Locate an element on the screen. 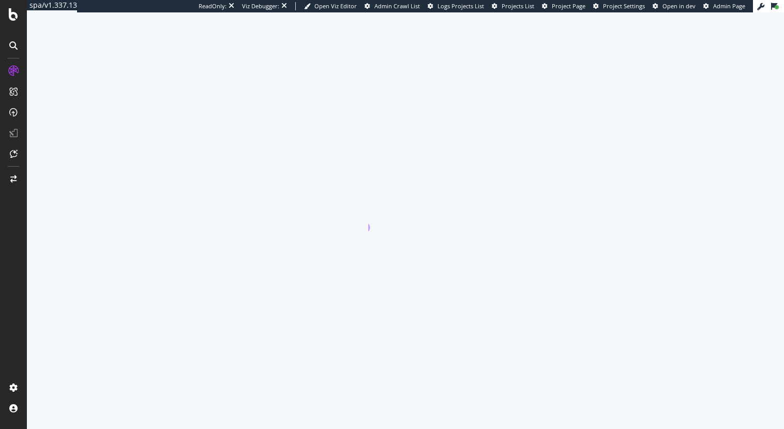 The image size is (784, 429). span: Project Settings is located at coordinates (624, 6).